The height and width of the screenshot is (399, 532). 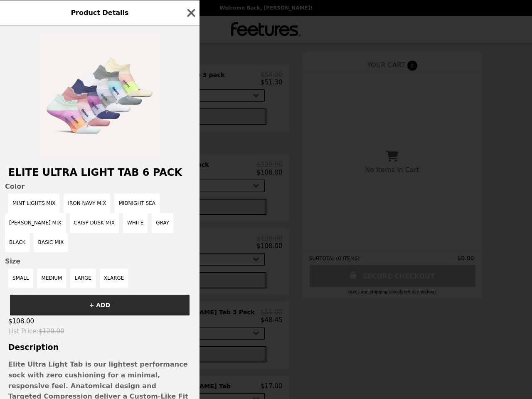 What do you see at coordinates (17, 242) in the screenshot?
I see `button: Black` at bounding box center [17, 242].